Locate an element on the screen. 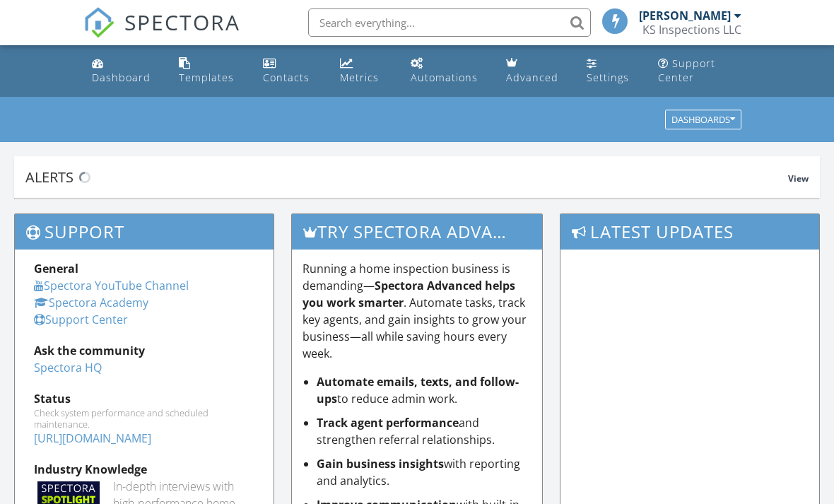  a: Dashboard is located at coordinates (124, 71).